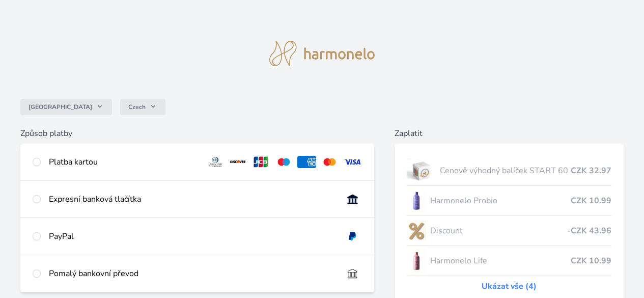 The width and height of the screenshot is (644, 298). Describe the element at coordinates (353, 236) in the screenshot. I see `img: paypal.svg` at that location.